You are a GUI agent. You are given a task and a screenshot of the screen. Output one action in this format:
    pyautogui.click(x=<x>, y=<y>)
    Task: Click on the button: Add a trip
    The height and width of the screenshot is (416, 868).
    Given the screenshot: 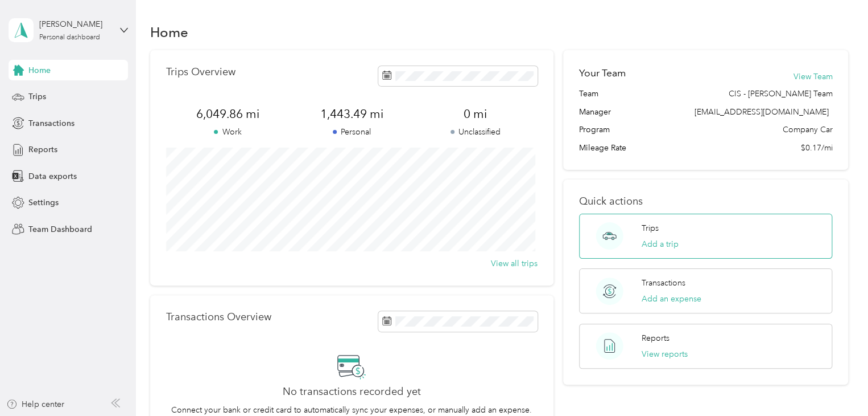 What is the action you would take?
    pyautogui.click(x=660, y=244)
    